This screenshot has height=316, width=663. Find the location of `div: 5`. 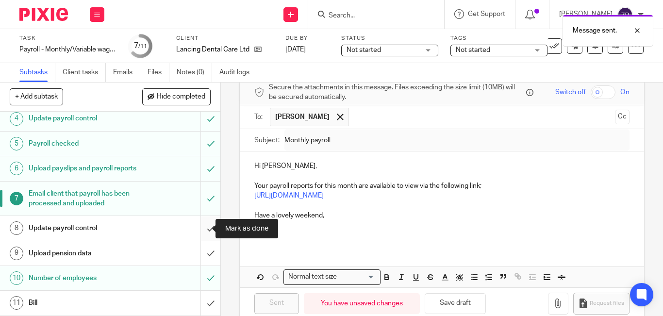

div: 5 is located at coordinates (16, 144).